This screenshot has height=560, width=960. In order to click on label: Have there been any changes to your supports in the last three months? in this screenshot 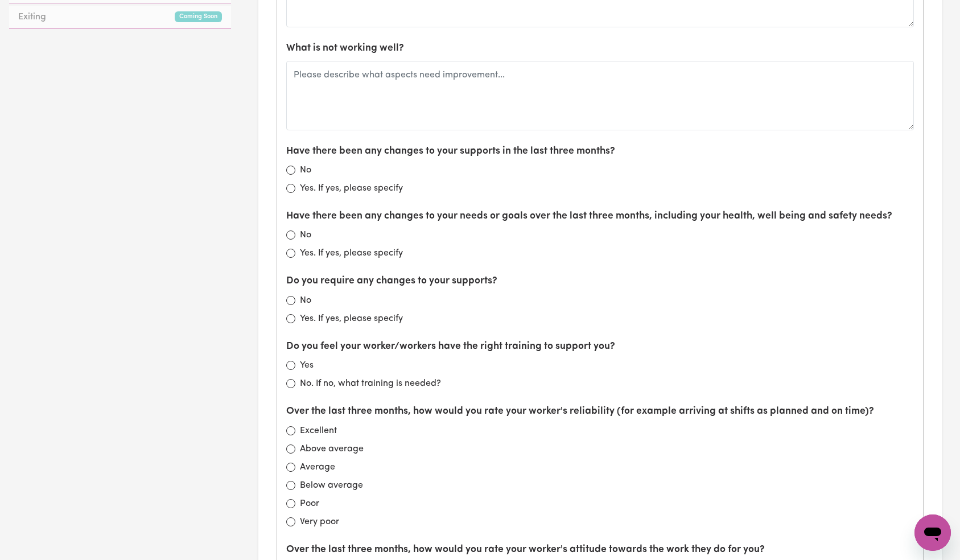, I will do `click(451, 151)`.